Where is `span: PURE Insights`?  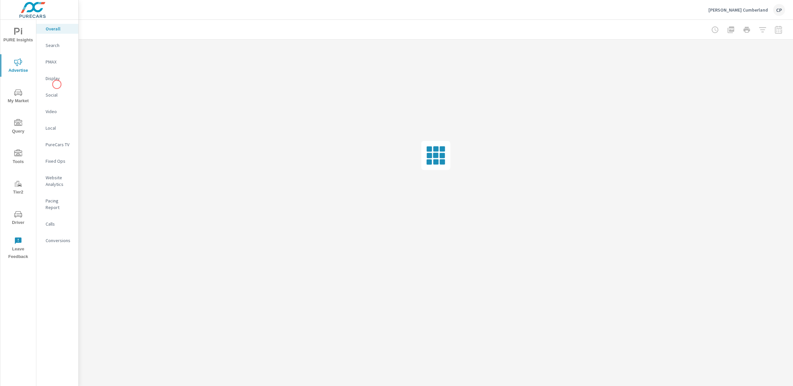 span: PURE Insights is located at coordinates (18, 36).